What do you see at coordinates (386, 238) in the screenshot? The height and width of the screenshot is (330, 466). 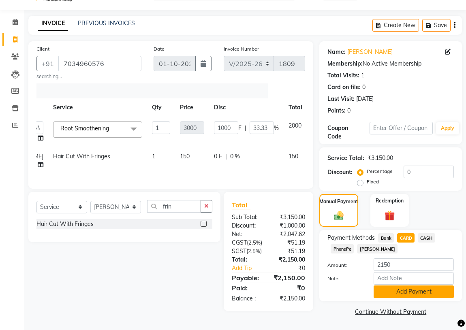 I see `span: Bank` at bounding box center [386, 238].